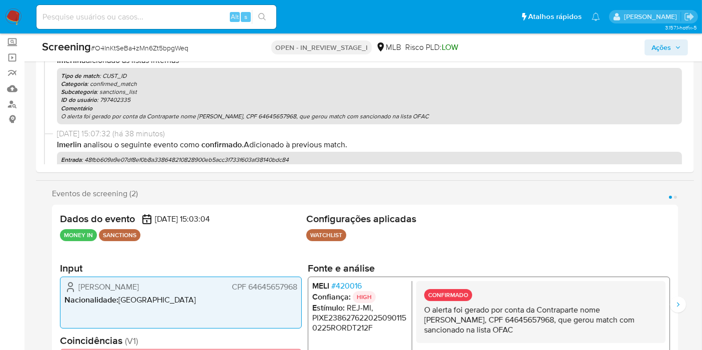 Image resolution: width=702 pixels, height=350 pixels. Describe the element at coordinates (66, 46) in the screenshot. I see `b: Screening` at that location.